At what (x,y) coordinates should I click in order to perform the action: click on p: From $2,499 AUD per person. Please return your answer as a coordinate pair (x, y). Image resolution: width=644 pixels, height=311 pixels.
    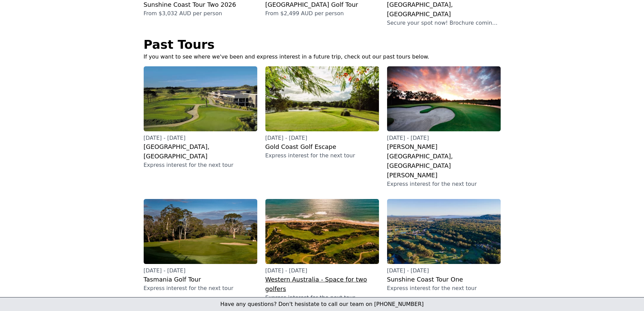
    Looking at the image, I should click on (323, 14).